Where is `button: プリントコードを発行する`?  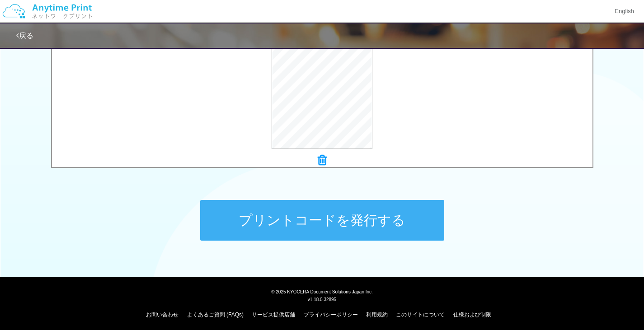
button: プリントコードを発行する is located at coordinates (322, 220).